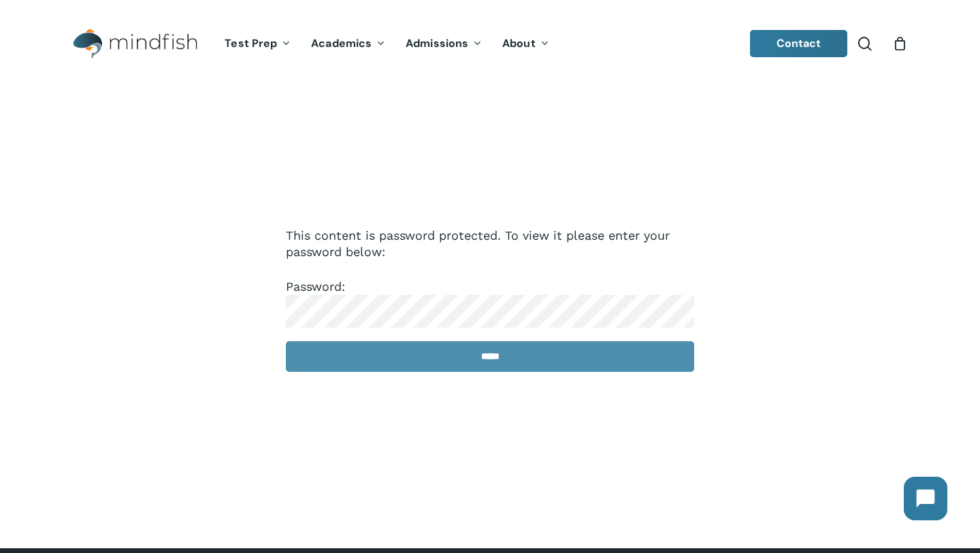 The image size is (980, 553). Describe the element at coordinates (799, 43) in the screenshot. I see `a: Contact` at that location.